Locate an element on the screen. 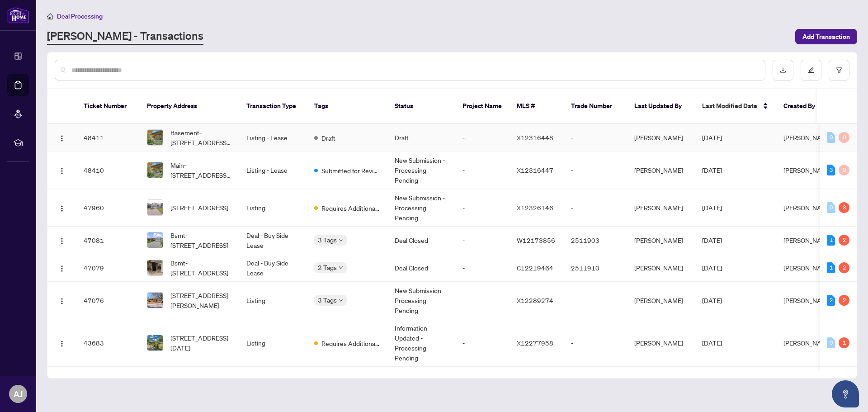 The height and width of the screenshot is (412, 868). span: 3 Tags is located at coordinates (327, 300).